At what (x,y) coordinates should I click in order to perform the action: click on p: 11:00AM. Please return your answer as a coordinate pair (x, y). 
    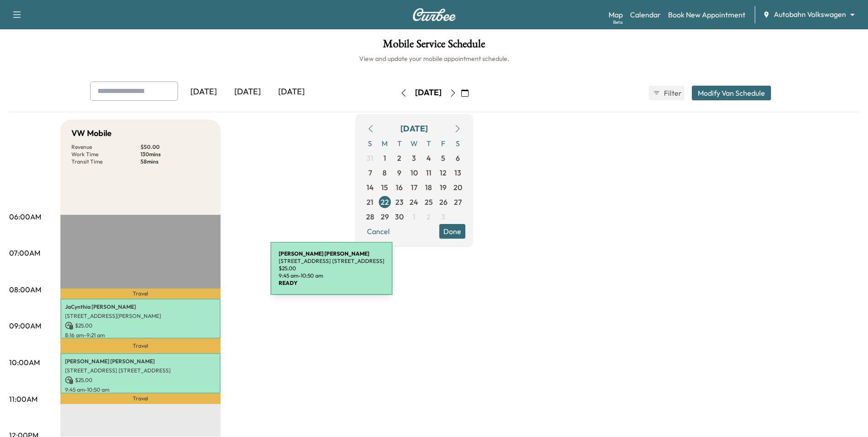
    Looking at the image, I should click on (23, 399).